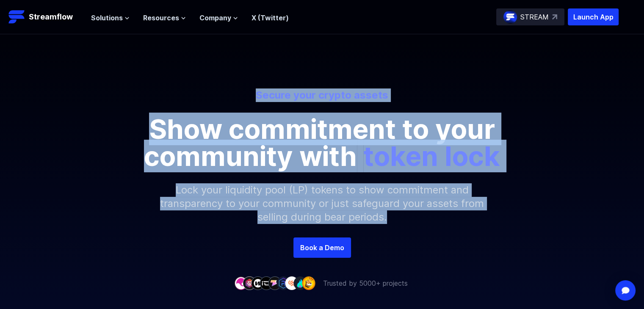 The height and width of the screenshot is (309, 644). I want to click on span: Company, so click(215, 18).